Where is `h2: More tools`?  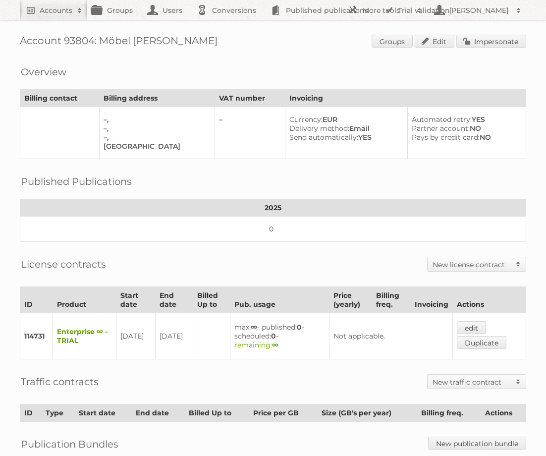
h2: More tools is located at coordinates (387, 10).